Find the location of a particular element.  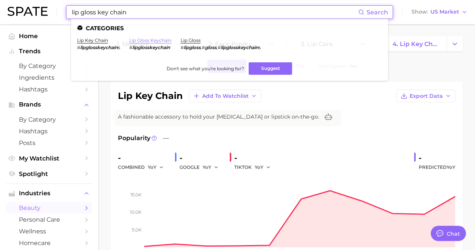

input: Search here for a brand, industry, or ingredient is located at coordinates (215, 12).